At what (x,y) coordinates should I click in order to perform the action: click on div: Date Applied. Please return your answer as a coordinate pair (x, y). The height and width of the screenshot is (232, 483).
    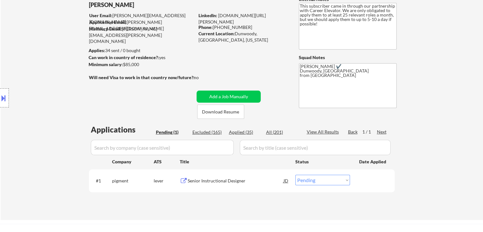
    Looking at the image, I should click on (373, 162).